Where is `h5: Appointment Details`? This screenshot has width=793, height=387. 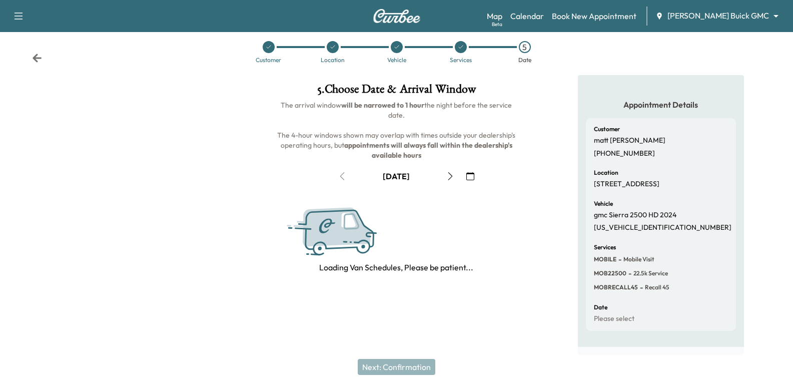
h5: Appointment Details is located at coordinates (661, 105).